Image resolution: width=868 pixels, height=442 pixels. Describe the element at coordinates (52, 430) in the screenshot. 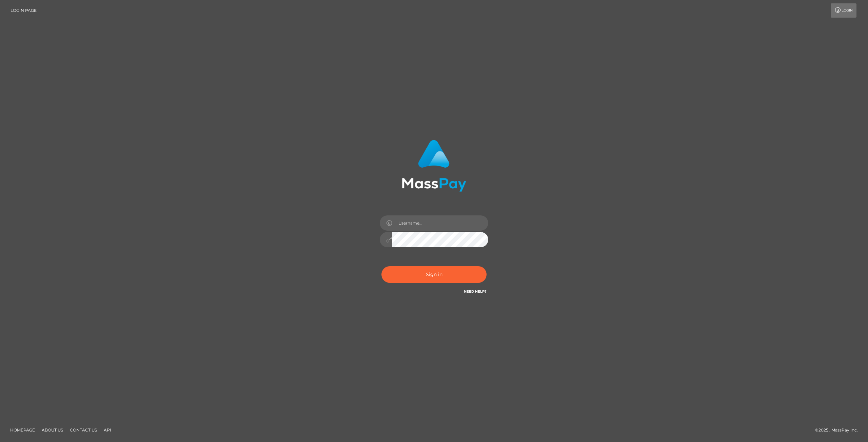

I see `a: About Us` at that location.